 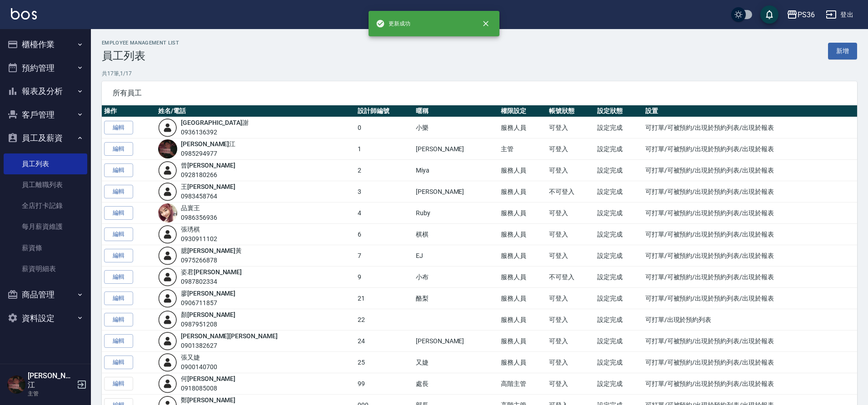 I want to click on th: 帳號狀態, so click(x=571, y=111).